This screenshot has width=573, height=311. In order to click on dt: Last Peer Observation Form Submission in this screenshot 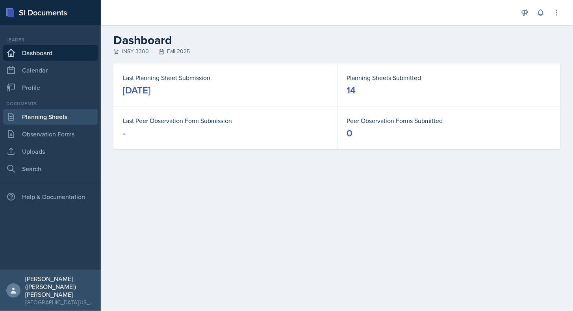, I will do `click(225, 121)`.